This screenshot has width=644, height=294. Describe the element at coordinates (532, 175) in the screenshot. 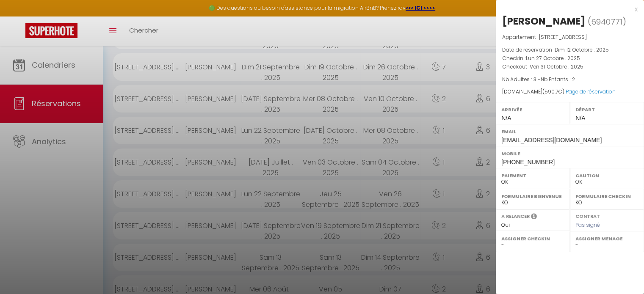

I see `label: Paiement` at that location.